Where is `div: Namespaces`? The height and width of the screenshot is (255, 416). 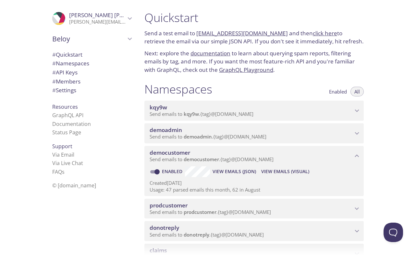
div: Namespaces is located at coordinates (92, 64).